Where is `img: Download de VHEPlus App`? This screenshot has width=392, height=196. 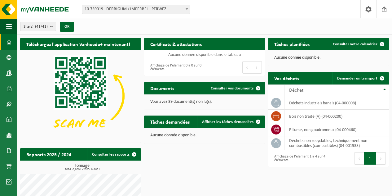
img: Download de VHEPlus App is located at coordinates (81, 96).